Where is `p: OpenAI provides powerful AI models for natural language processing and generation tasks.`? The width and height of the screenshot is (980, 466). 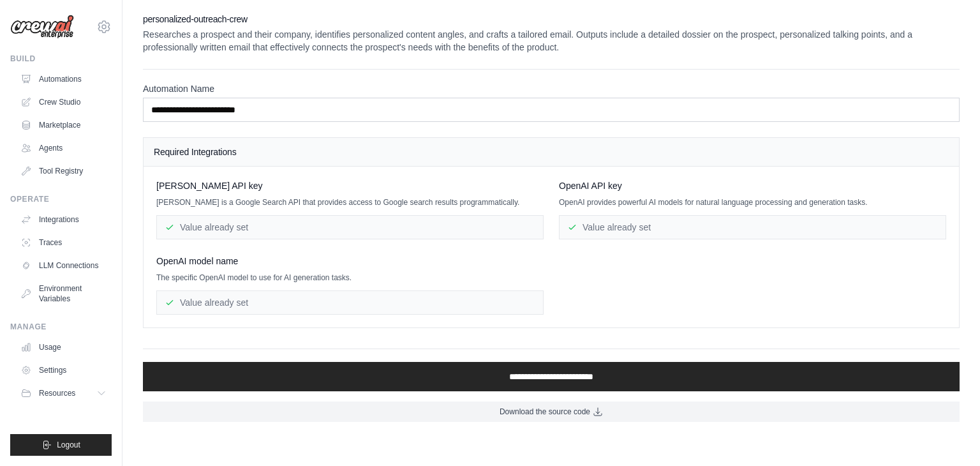
p: OpenAI provides powerful AI models for natural language processing and generation tasks. is located at coordinates (752, 202).